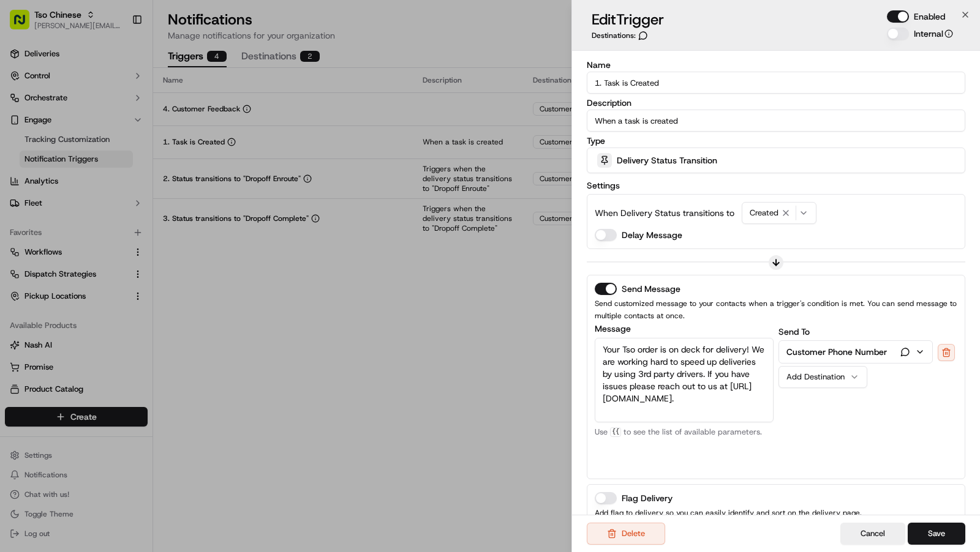 This screenshot has height=552, width=980. I want to click on a: 📗Knowledge Base, so click(53, 279).